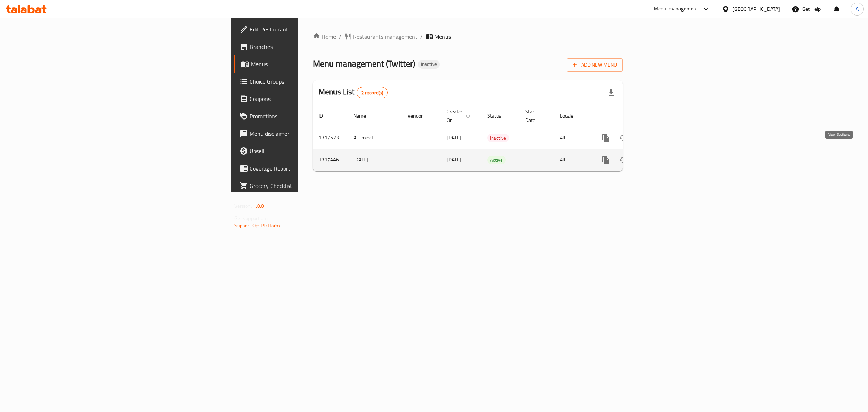 Image resolution: width=868 pixels, height=412 pixels. Describe the element at coordinates (499, 116) in the screenshot. I see `span: Status` at that location.